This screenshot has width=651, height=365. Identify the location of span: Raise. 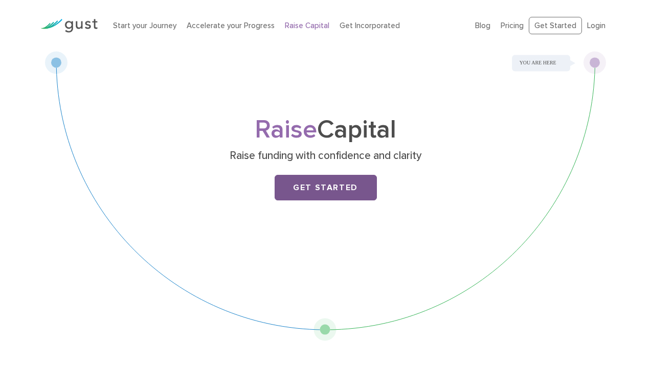
(286, 129).